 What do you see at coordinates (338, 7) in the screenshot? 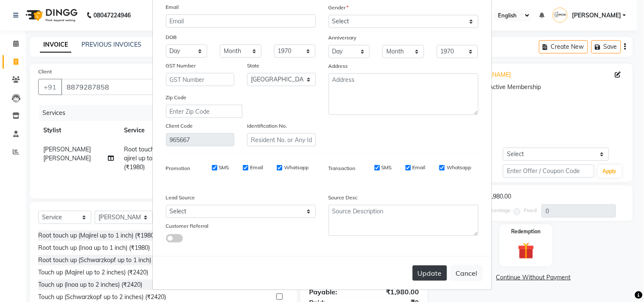
I see `label: Gender` at bounding box center [338, 7].